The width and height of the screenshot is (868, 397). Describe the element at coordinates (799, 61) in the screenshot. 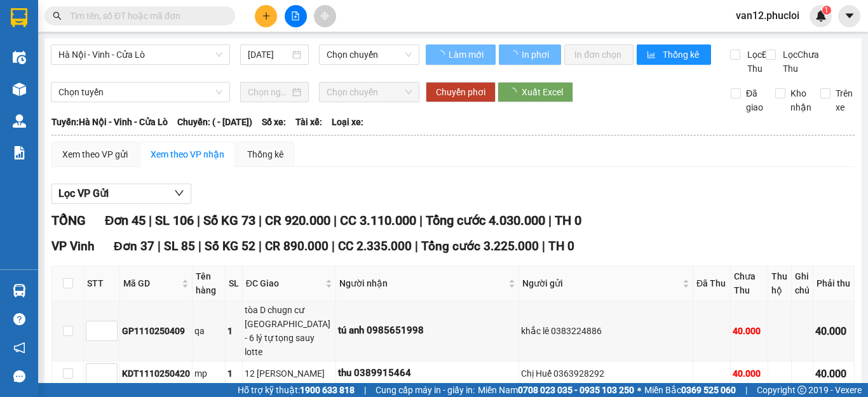

I see `span: Lọc Chưa Thu` at that location.